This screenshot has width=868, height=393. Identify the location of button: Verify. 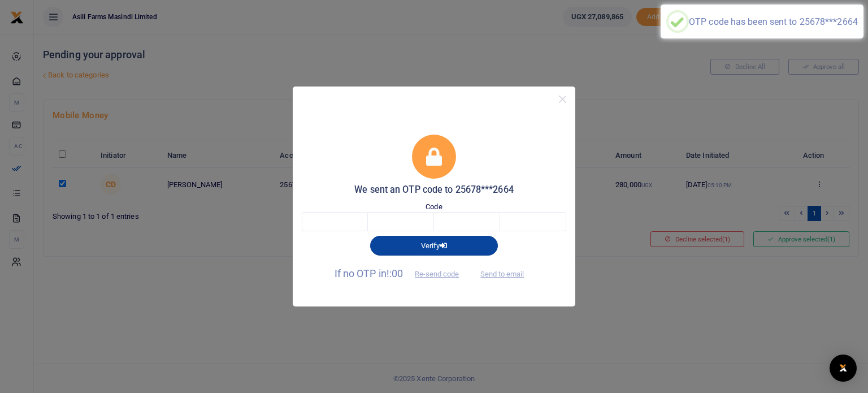
(434, 246).